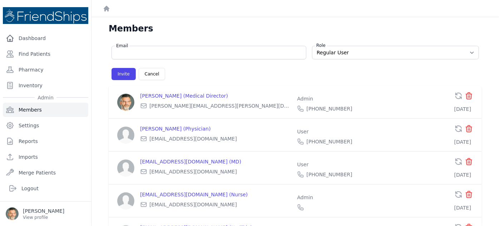  What do you see at coordinates (124, 74) in the screenshot?
I see `button: Invite` at bounding box center [124, 74].